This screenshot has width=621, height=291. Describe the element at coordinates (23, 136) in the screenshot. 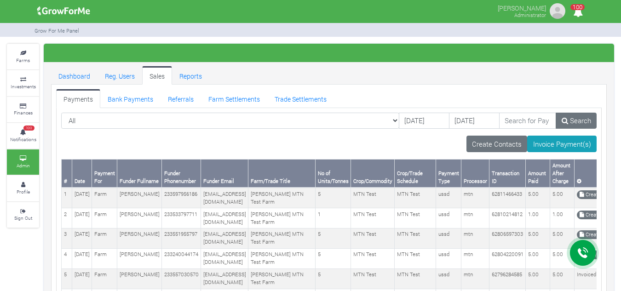

I see `a: 100 Notifications` at that location.